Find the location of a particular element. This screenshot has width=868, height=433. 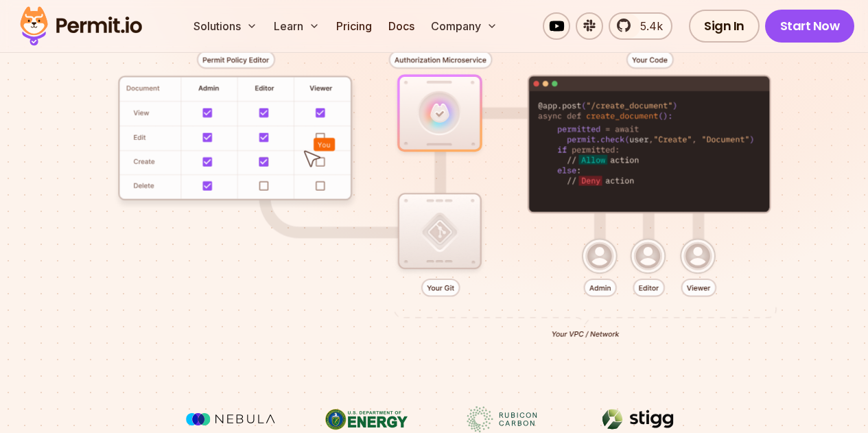

img: US department of energy is located at coordinates (367, 419).